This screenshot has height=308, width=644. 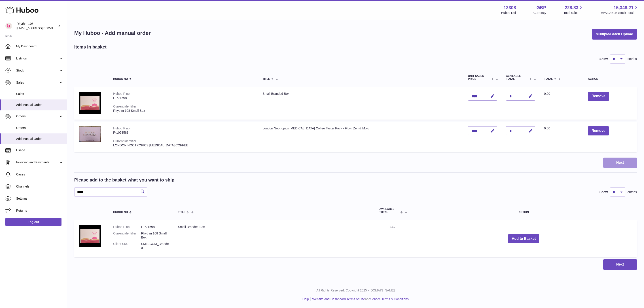 I want to click on dt: Client SKU, so click(x=127, y=246).